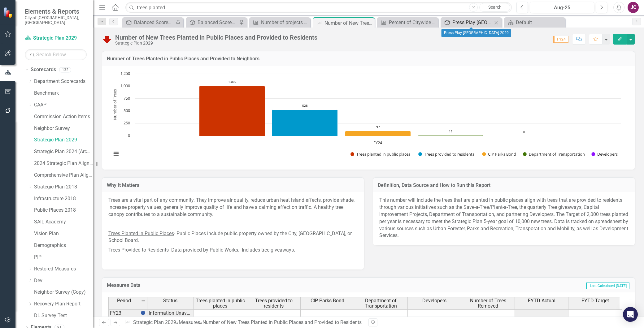 This screenshot has height=328, width=644. I want to click on a: PIP, so click(64, 257).